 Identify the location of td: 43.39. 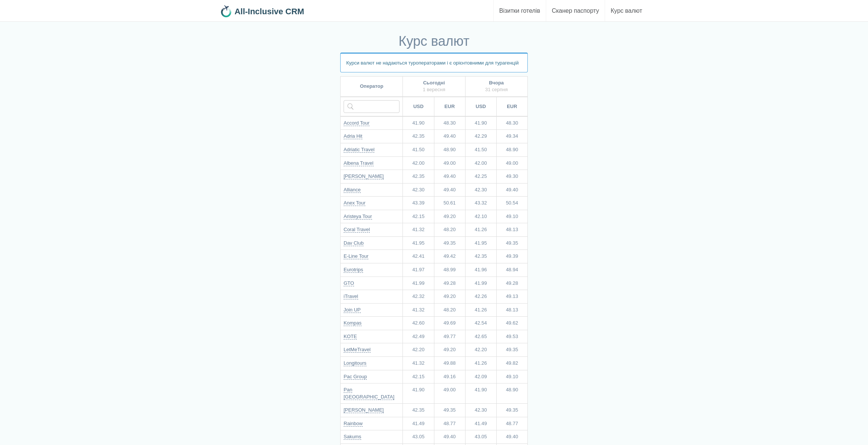
(419, 203).